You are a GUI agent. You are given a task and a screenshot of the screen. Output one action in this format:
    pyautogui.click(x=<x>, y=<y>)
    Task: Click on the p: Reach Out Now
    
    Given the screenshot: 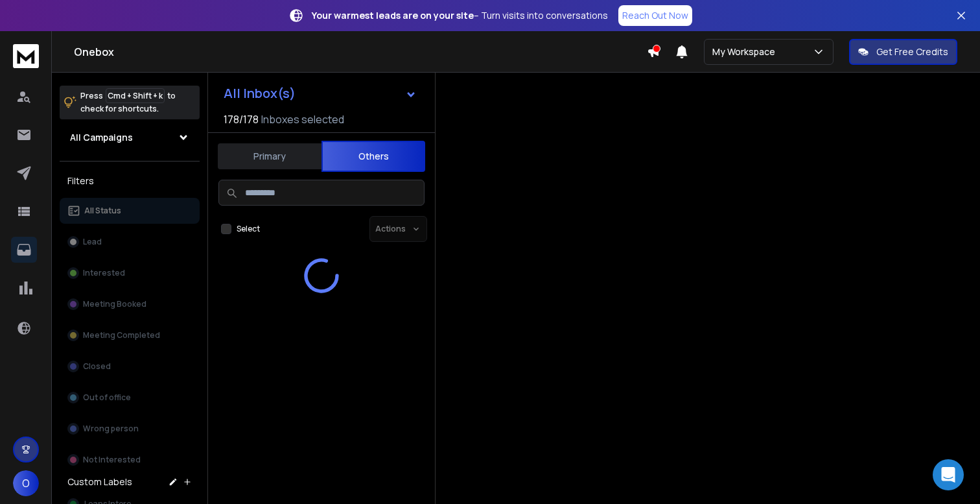 What is the action you would take?
    pyautogui.click(x=655, y=15)
    